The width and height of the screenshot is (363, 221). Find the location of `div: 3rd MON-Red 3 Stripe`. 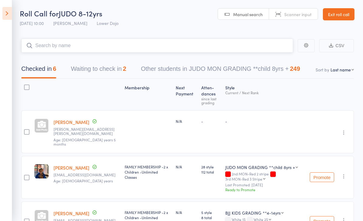

div: 3rd MON-Red 3 Stripe is located at coordinates (244, 179).